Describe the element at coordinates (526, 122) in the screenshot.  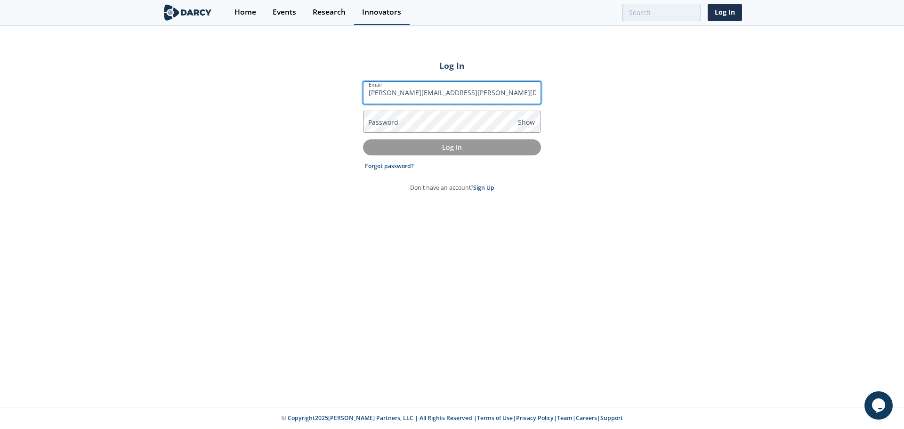
I see `span: Show` at that location.